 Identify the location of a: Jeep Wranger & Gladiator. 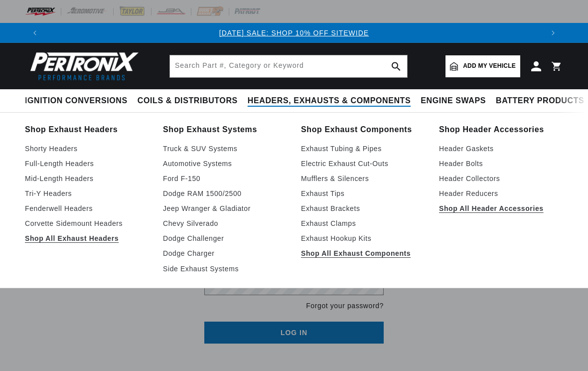
(225, 208).